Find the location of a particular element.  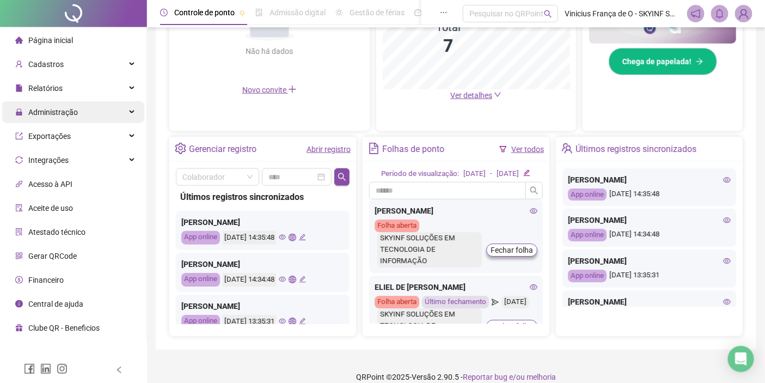

span: info-circle is located at coordinates (19, 304).